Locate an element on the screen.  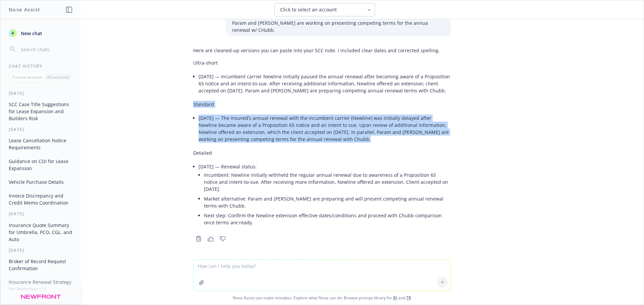
button: Broker of Record Request Confirmation is located at coordinates (41, 265).